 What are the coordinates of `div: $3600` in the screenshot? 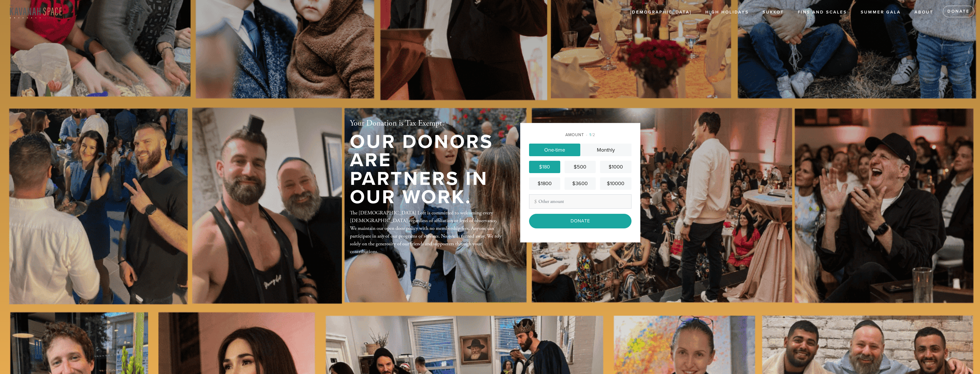 It's located at (580, 184).